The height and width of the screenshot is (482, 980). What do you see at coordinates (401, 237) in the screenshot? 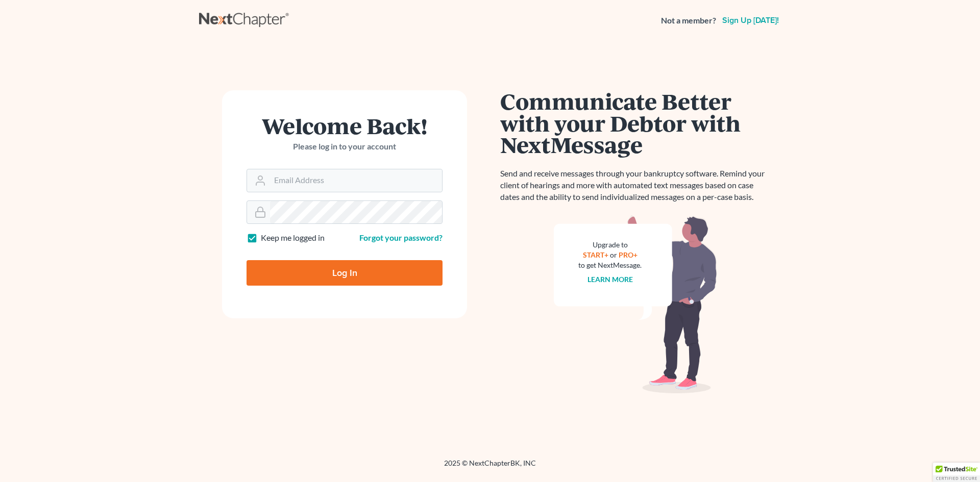
I see `a: Forgot your password?` at bounding box center [401, 237].